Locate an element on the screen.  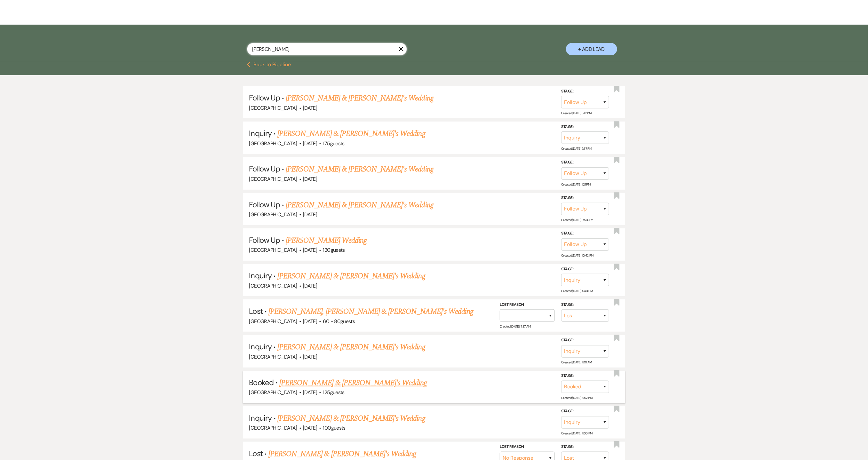
input: Search by name, event date, email address or phone number is located at coordinates (327, 49).